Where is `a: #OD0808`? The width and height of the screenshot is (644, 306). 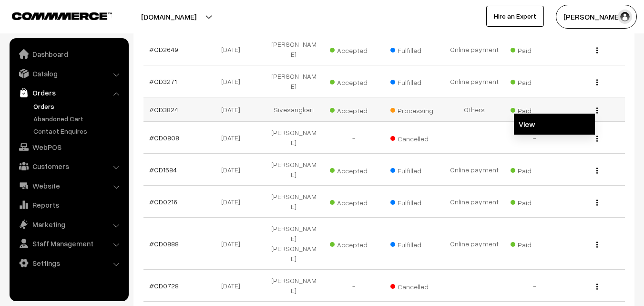
a: #OD0808 is located at coordinates (164, 137).